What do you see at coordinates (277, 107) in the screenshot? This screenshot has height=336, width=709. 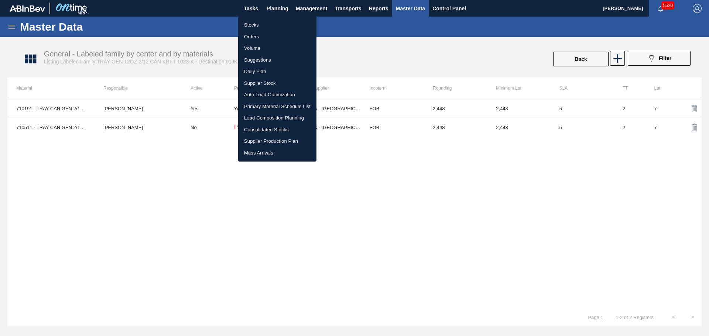 I see `li: Primary Material Schedule List` at bounding box center [277, 107].